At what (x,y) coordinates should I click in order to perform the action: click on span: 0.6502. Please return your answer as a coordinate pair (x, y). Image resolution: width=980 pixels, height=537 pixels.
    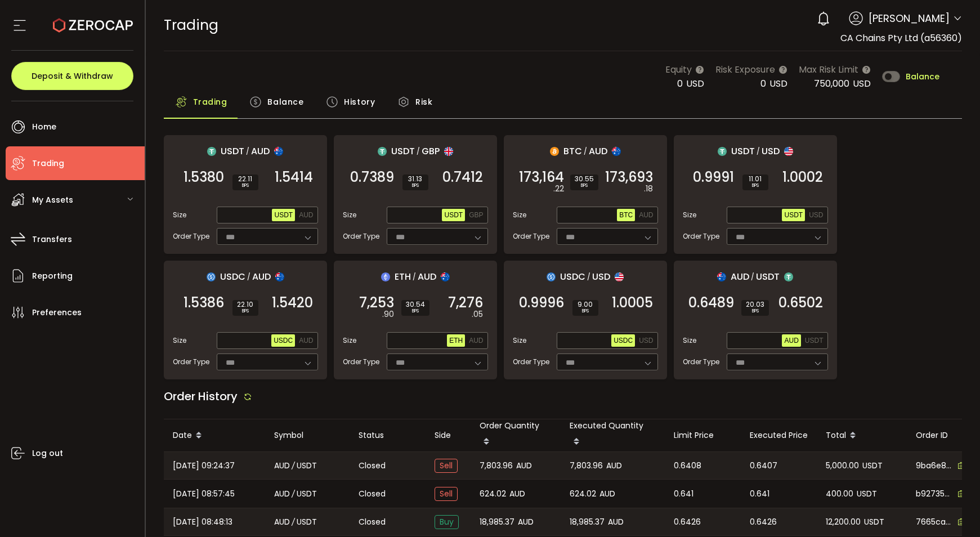
    Looking at the image, I should click on (801, 303).